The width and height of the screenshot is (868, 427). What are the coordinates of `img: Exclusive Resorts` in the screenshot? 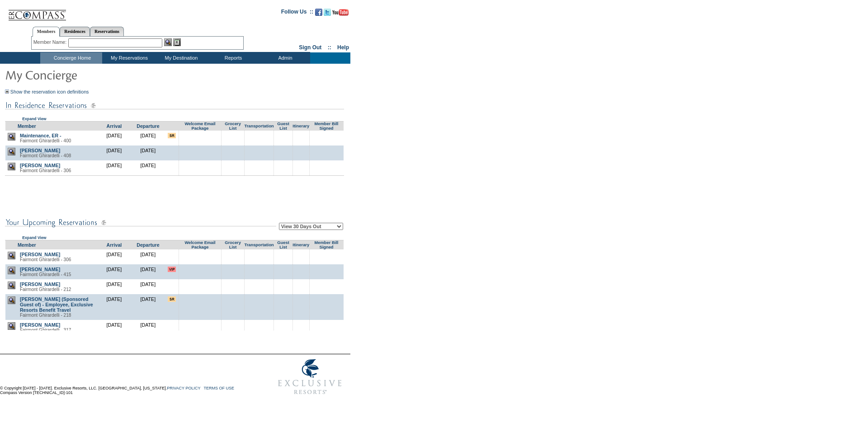 It's located at (309, 376).